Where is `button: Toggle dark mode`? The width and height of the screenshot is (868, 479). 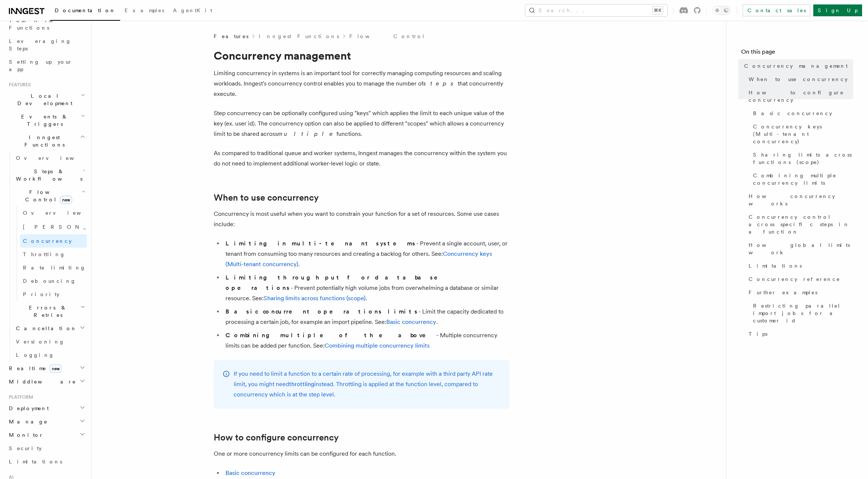 button: Toggle dark mode is located at coordinates (722, 11).